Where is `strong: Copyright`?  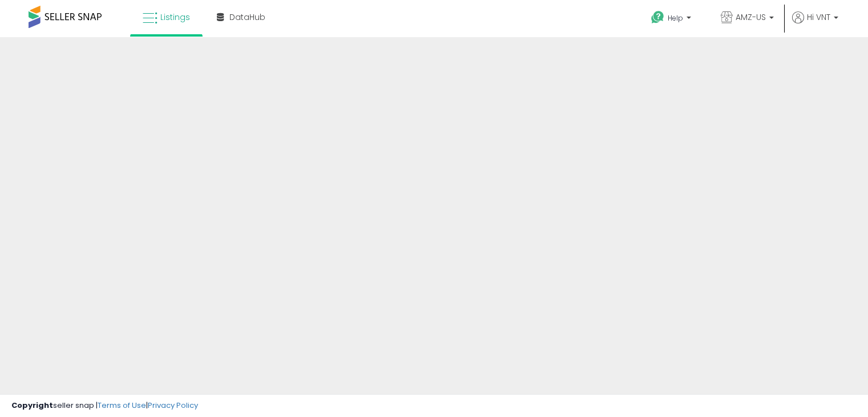 strong: Copyright is located at coordinates (32, 405).